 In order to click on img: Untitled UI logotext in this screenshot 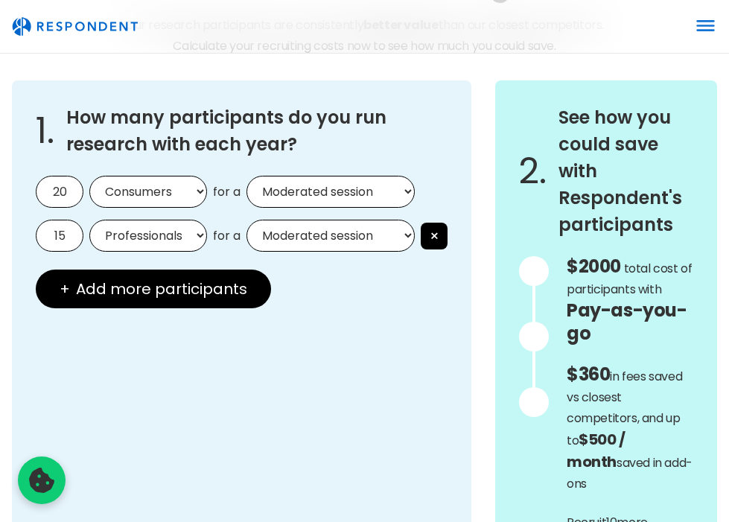, I will do `click(74, 27)`.